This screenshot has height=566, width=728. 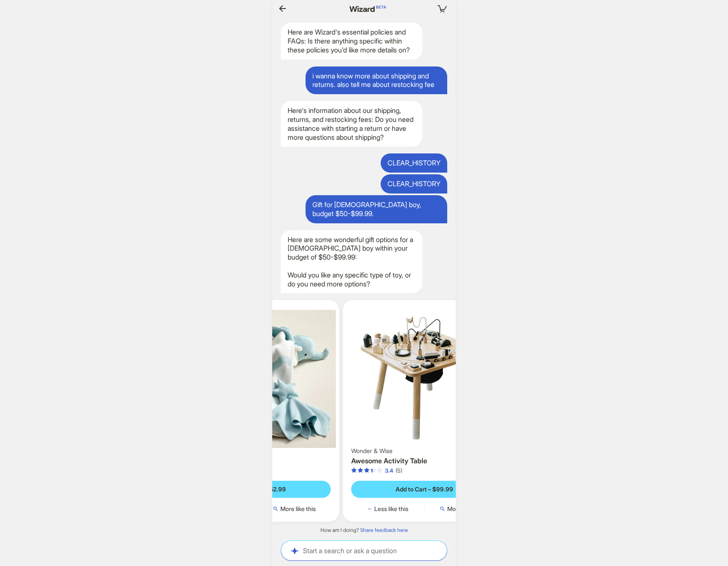 I want to click on span: Less like this, so click(x=391, y=509).